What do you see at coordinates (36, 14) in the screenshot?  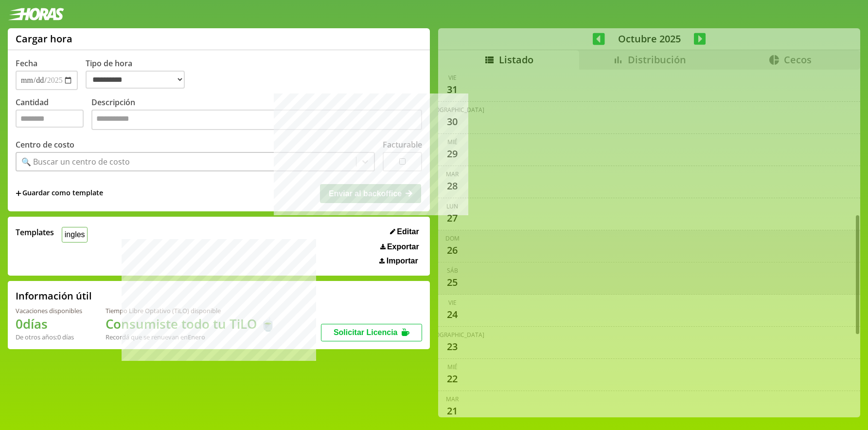 I see `img: logotipo` at bounding box center [36, 14].